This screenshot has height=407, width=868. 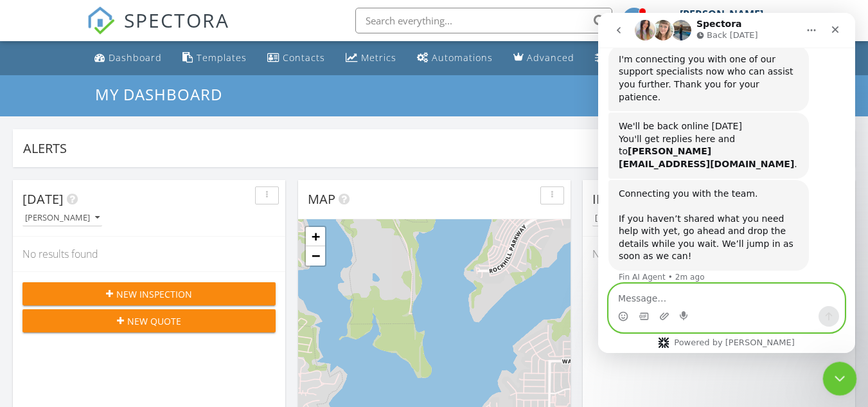 I want to click on textarea: Message…, so click(x=129, y=282).